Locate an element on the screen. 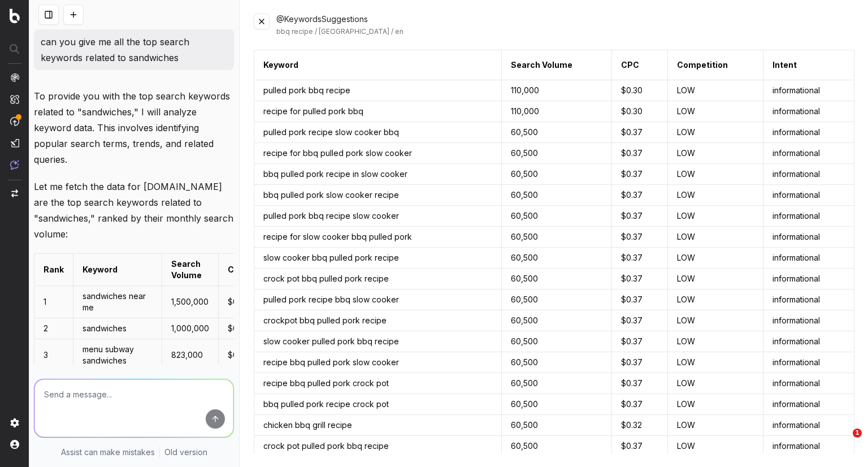  img: My account is located at coordinates (15, 444).